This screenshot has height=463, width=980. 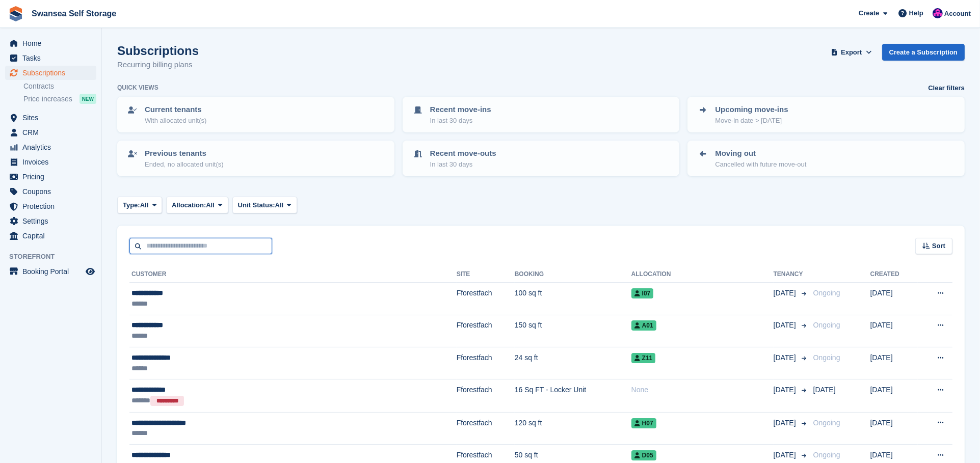 I want to click on span: Sites, so click(x=53, y=118).